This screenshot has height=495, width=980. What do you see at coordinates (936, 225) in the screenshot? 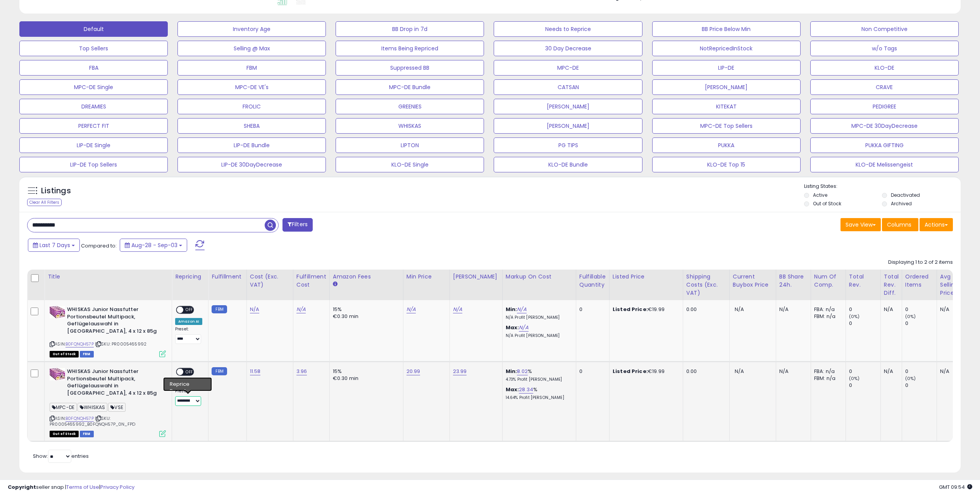
I see `button: Actions` at bounding box center [936, 225].